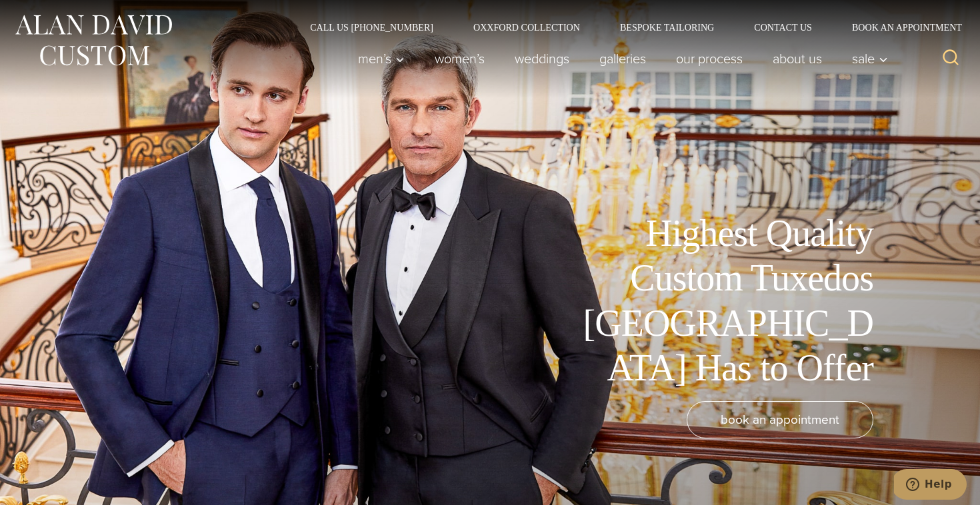 This screenshot has width=980, height=509. Describe the element at coordinates (619, 59) in the screenshot. I see `nav: Primary Navigation` at that location.